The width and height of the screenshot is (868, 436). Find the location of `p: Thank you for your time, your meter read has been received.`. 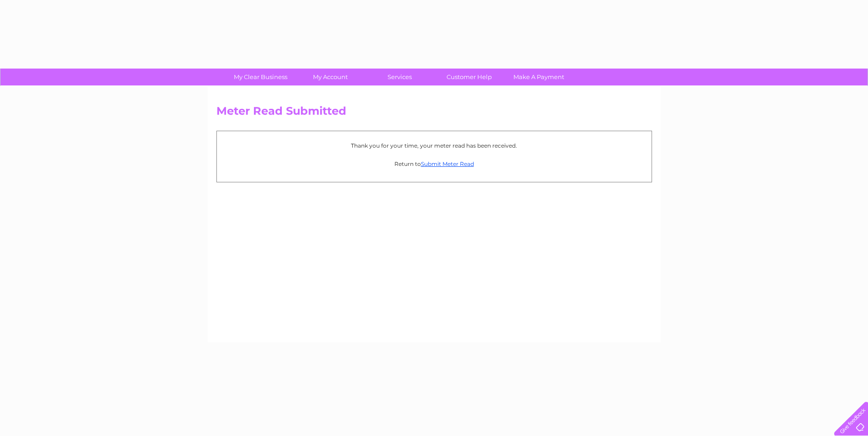

p: Thank you for your time, your meter read has been received. is located at coordinates (434, 146).